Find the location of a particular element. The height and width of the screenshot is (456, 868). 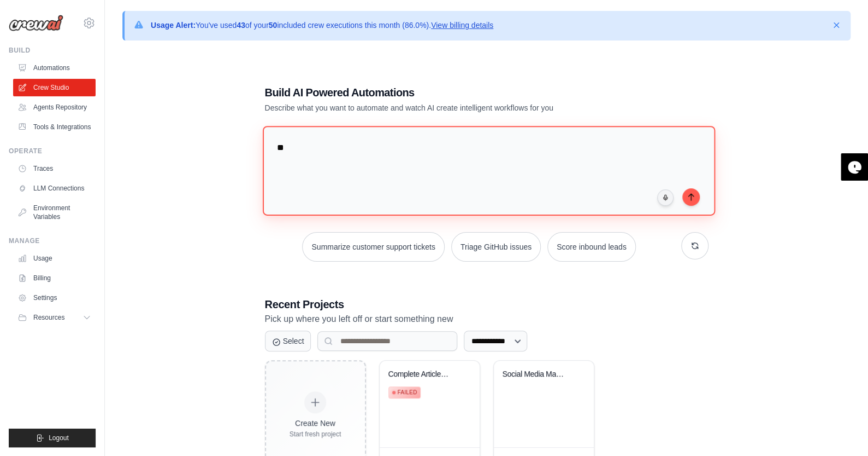

a: Environment Variables is located at coordinates (54, 212).